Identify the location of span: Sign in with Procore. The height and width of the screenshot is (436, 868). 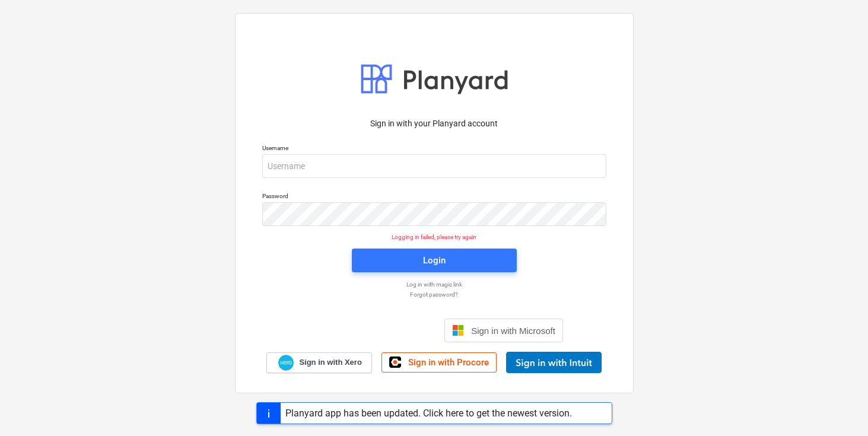
(449, 362).